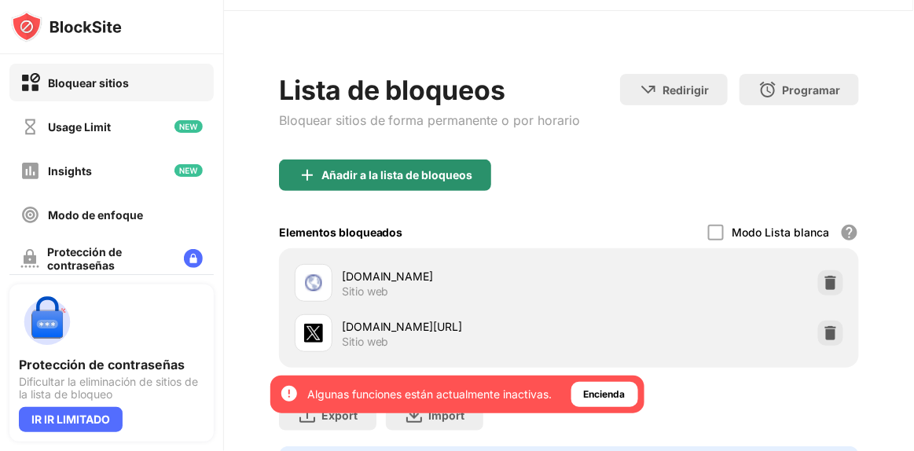 The height and width of the screenshot is (451, 914). I want to click on img: logo-blocksite.svg, so click(66, 27).